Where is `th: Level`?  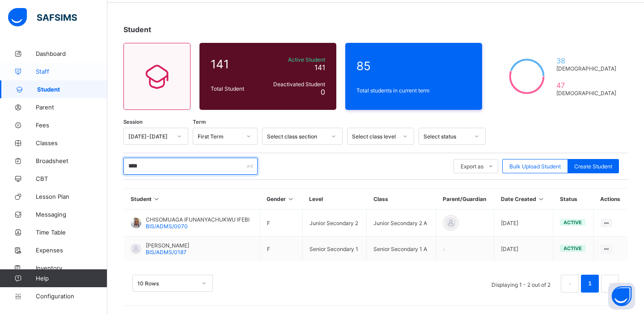 th: Level is located at coordinates (335, 200).